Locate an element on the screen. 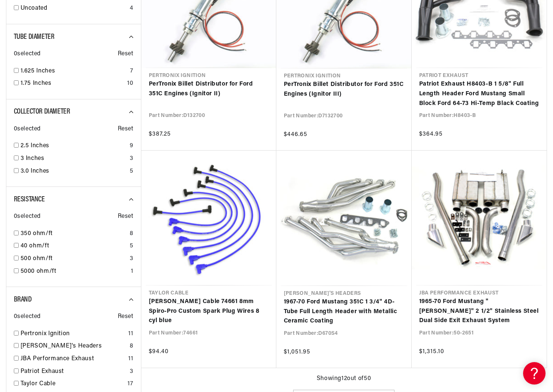 The image size is (553, 392). a: Patriot Exhaust H8403-B 1 5/8" Full Length Header Ford Mustang Small Block Ford 64-73 Hi-Temp Bla... is located at coordinates (479, 94).